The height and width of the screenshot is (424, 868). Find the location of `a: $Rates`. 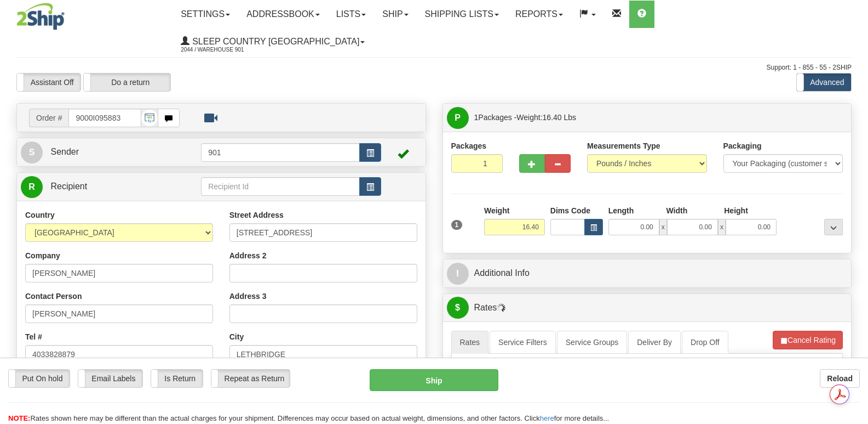

a: $Rates is located at coordinates (647, 307).